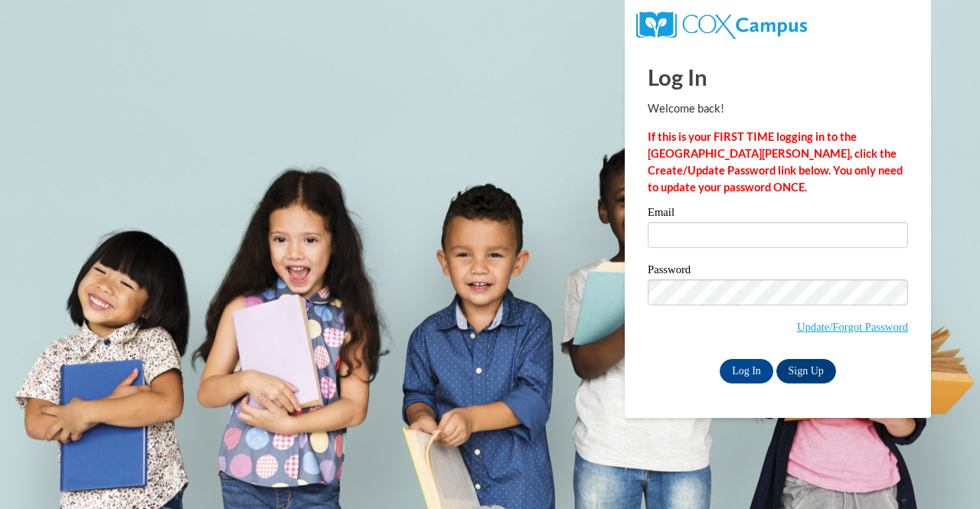  I want to click on a: Update/Forgot Password, so click(852, 327).